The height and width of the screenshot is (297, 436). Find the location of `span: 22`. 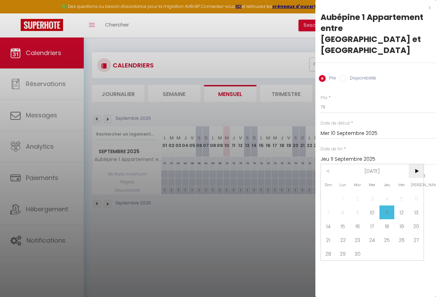

span: 22 is located at coordinates (343, 240).